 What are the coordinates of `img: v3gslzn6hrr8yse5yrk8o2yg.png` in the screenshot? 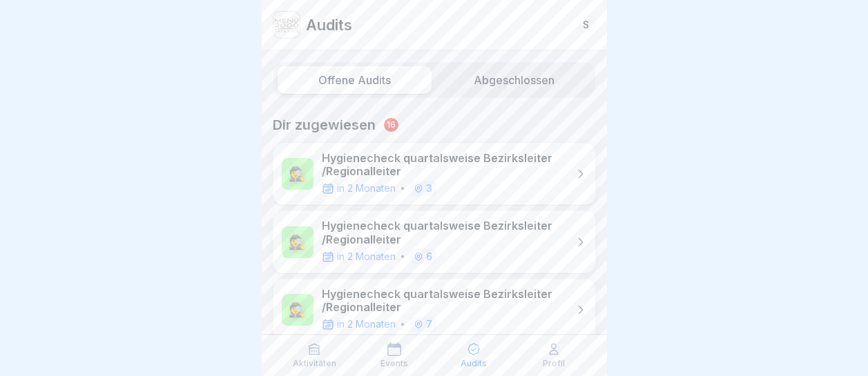 It's located at (287, 25).